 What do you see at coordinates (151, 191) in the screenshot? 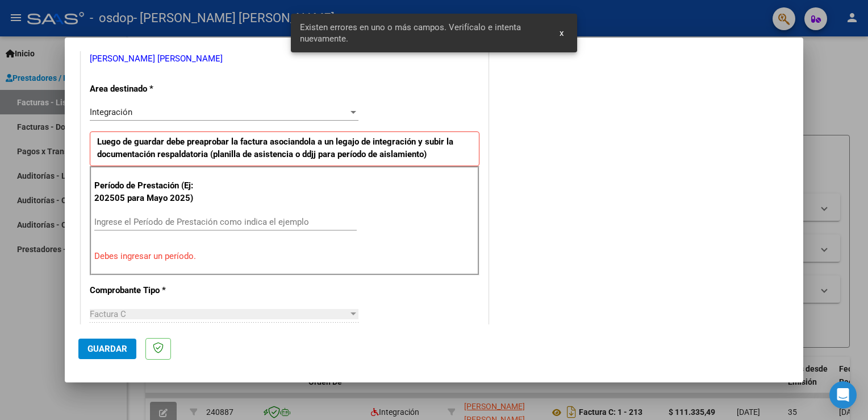
I see `p: Período de Prestación (Ej: 202505 para Mayo 2025)` at bounding box center [151, 191].